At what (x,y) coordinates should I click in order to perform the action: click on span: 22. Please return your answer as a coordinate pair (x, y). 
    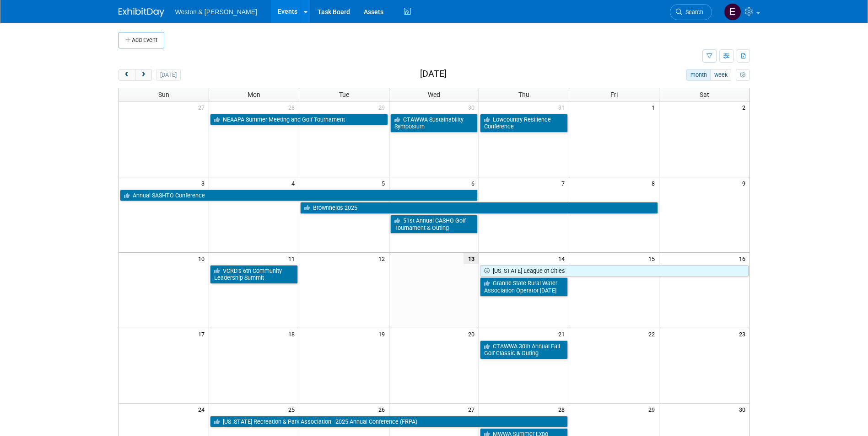
    Looking at the image, I should click on (652, 333).